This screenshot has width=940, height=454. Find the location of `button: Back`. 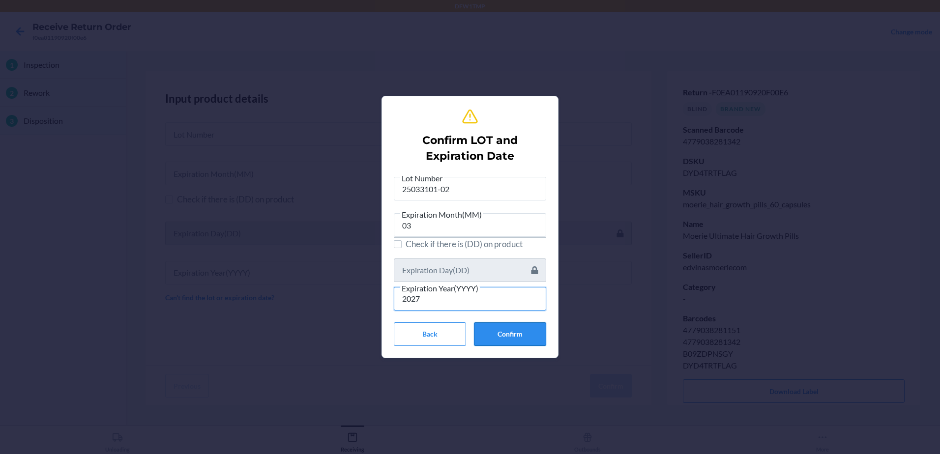

button: Back is located at coordinates (429, 334).